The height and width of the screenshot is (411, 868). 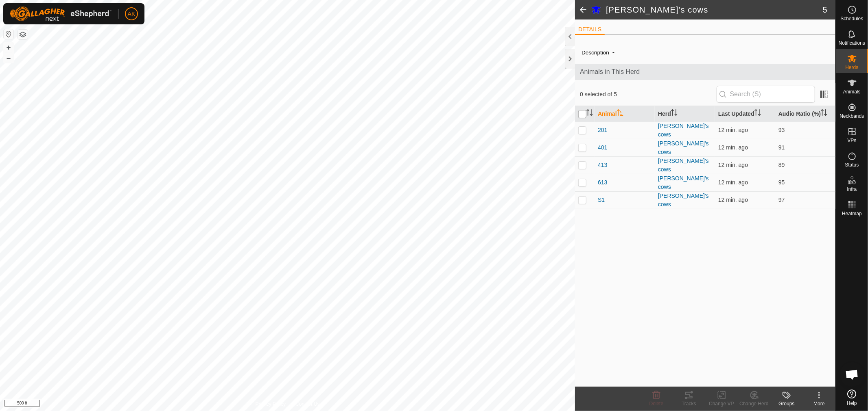 What do you see at coordinates (852, 140) in the screenshot?
I see `span: VPs` at bounding box center [852, 140].